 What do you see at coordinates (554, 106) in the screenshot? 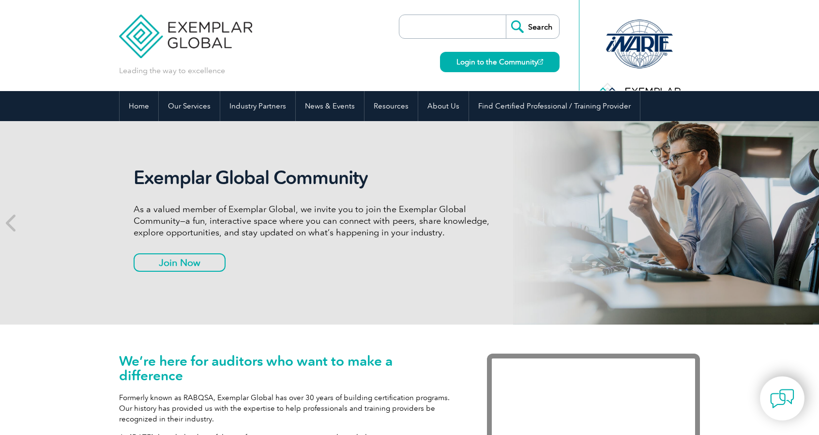
I see `a: Find Certified Professional / Training Provider` at bounding box center [554, 106].